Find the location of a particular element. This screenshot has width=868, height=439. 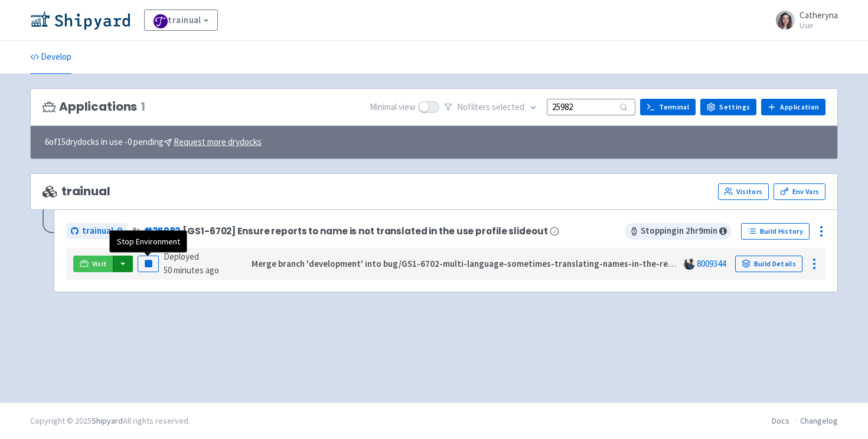

a: Settings is located at coordinates (729, 107).